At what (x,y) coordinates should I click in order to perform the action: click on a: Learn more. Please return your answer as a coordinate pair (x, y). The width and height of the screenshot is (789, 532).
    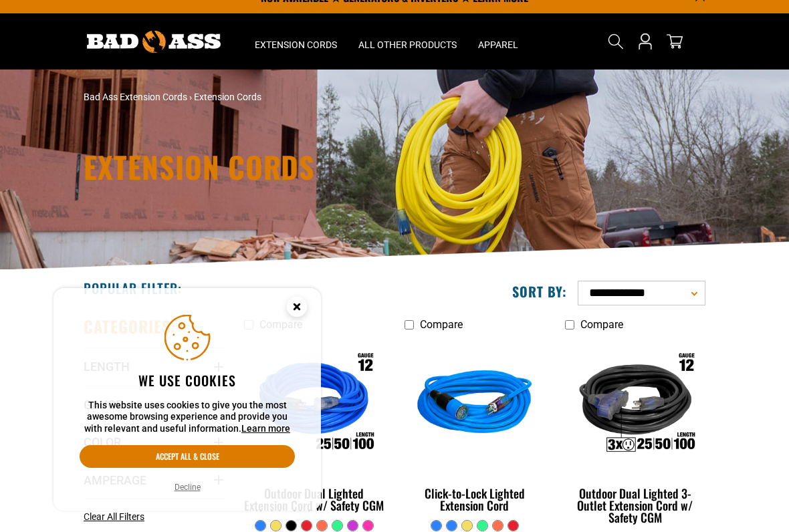
    Looking at the image, I should click on (266, 428).